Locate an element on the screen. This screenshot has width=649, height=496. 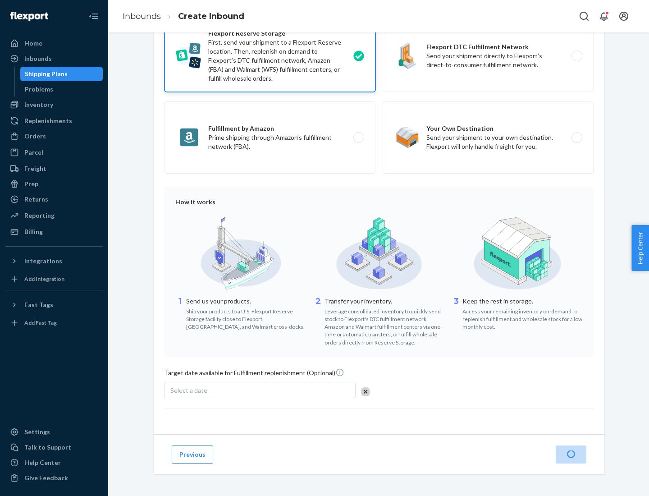
div: Help Center is located at coordinates (42, 463).